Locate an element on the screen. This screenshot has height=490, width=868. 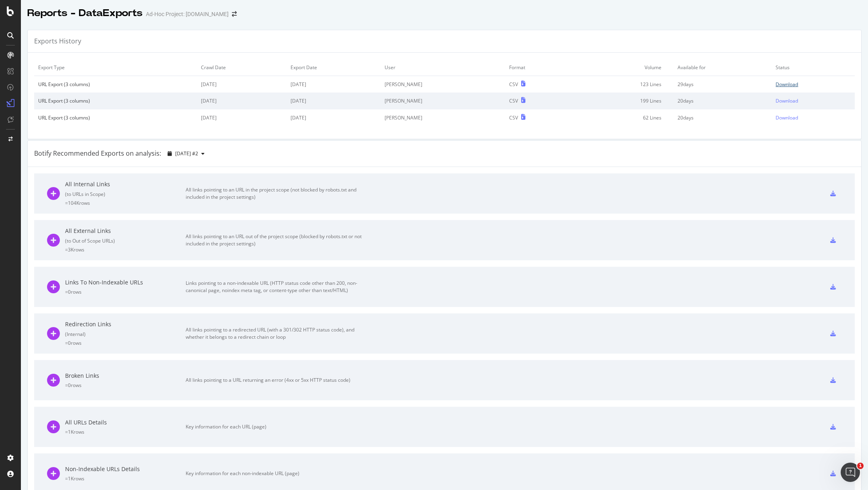
td: 62 Lines is located at coordinates (623, 117).